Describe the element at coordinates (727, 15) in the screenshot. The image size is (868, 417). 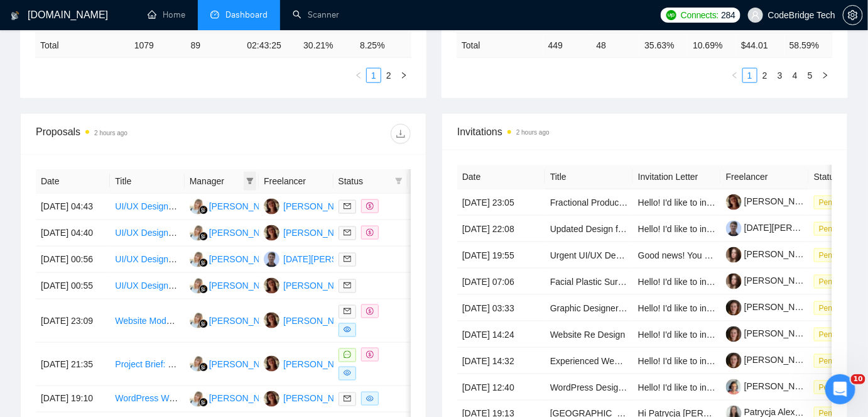
I see `span: 284` at that location.